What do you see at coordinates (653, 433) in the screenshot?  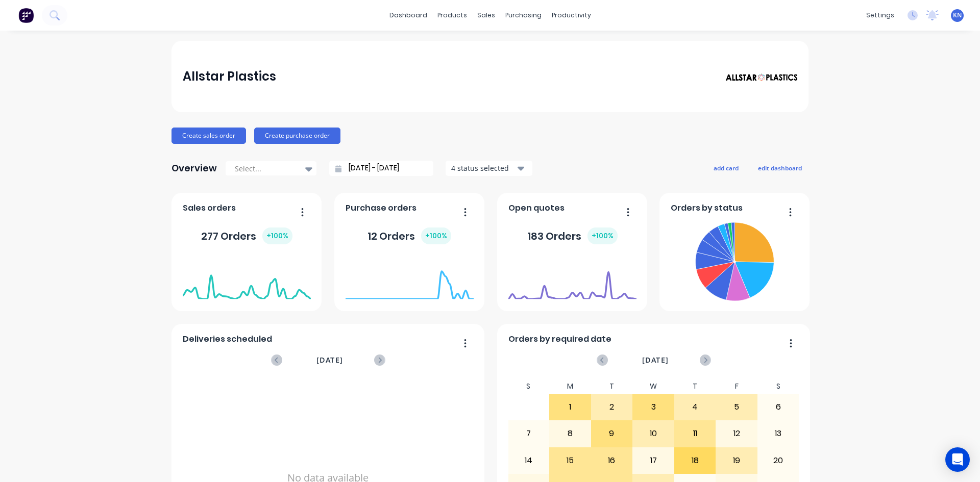 I see `div: 10` at bounding box center [653, 433].